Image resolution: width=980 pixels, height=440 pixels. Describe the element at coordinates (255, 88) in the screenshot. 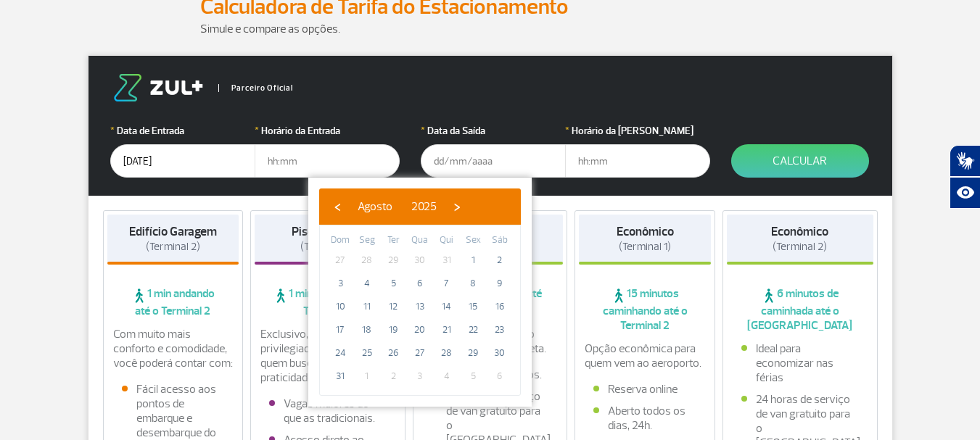

I see `span: Parceiro Oficial` at that location.